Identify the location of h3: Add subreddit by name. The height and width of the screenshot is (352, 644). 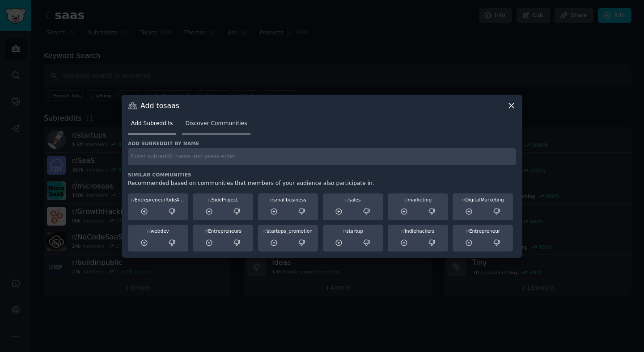
(322, 143).